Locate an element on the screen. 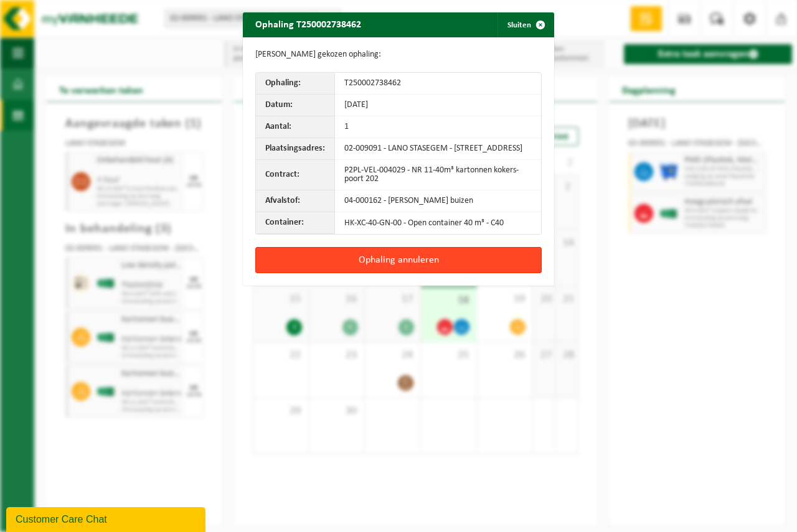 The width and height of the screenshot is (797, 532). th: Aantal: is located at coordinates (295, 127).